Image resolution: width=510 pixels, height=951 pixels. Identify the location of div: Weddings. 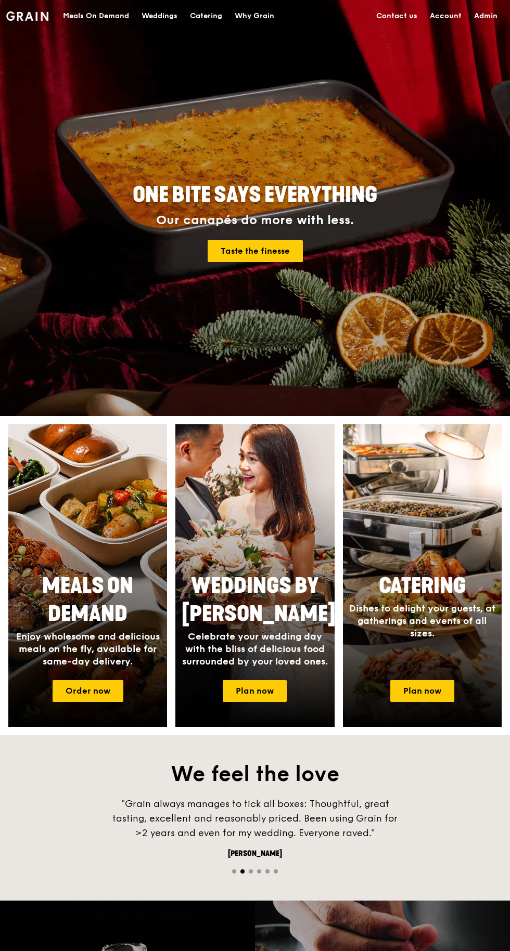
(159, 16).